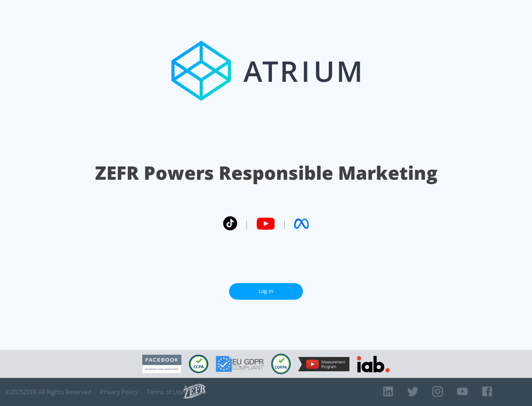 Image resolution: width=532 pixels, height=406 pixels. What do you see at coordinates (324, 364) in the screenshot?
I see `img: YouTube Measurement Program` at bounding box center [324, 364].